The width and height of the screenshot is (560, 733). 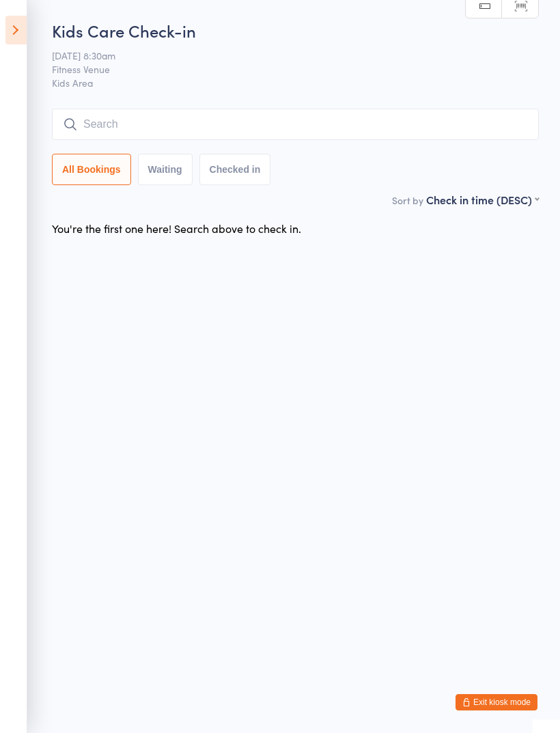 What do you see at coordinates (496, 702) in the screenshot?
I see `button: Exit kiosk mode` at bounding box center [496, 702].